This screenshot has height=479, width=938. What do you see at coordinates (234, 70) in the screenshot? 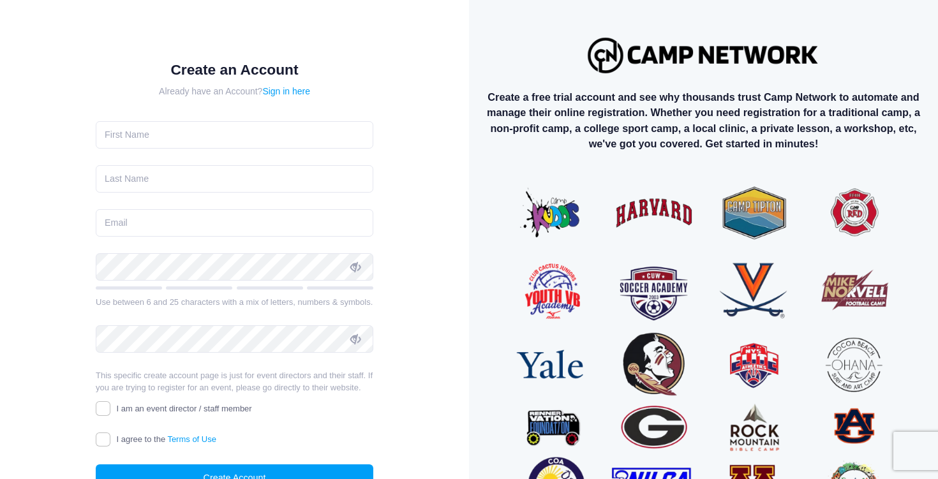
I see `h1: Create an Account` at bounding box center [234, 70].